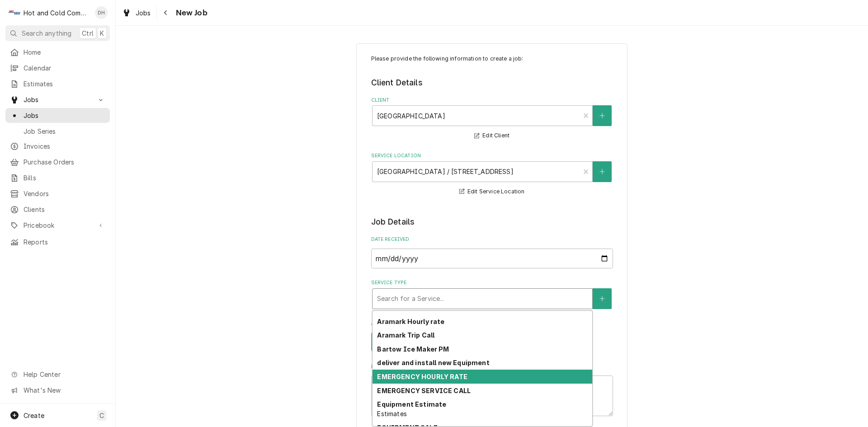 Image resolution: width=868 pixels, height=427 pixels. I want to click on span: Vendors, so click(64, 194).